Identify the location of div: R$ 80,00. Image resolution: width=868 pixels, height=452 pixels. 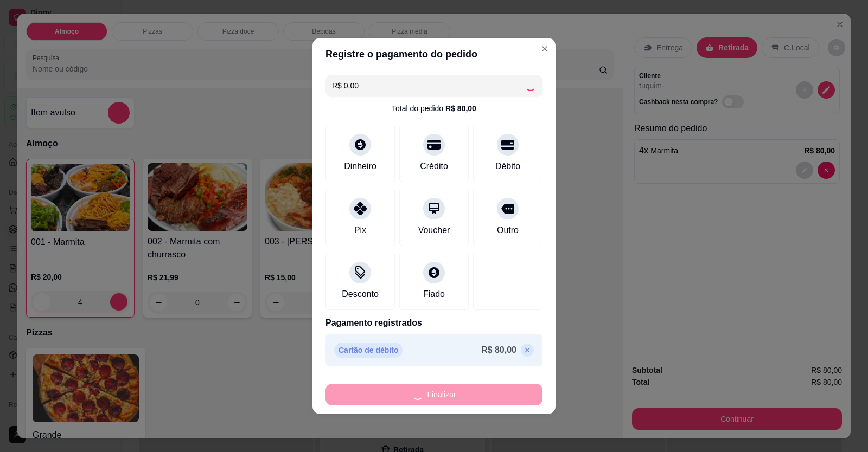
(460, 108).